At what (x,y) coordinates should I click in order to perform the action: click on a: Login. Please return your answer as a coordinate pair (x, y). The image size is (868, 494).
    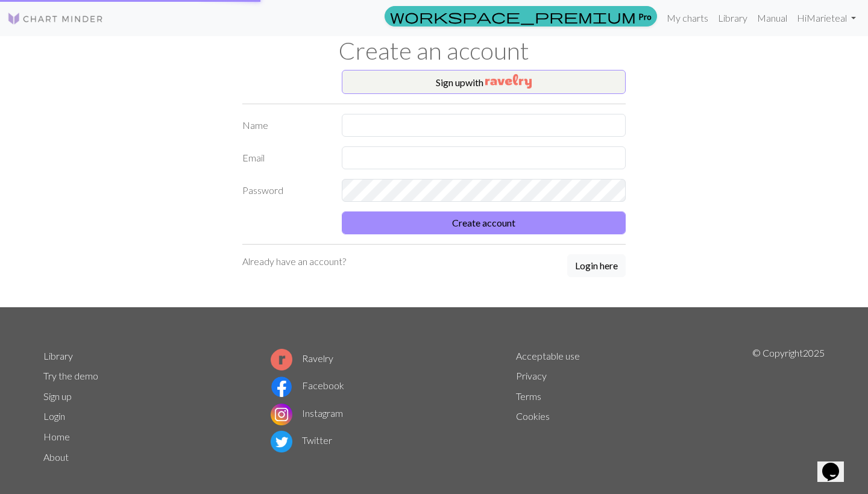
    Looking at the image, I should click on (54, 416).